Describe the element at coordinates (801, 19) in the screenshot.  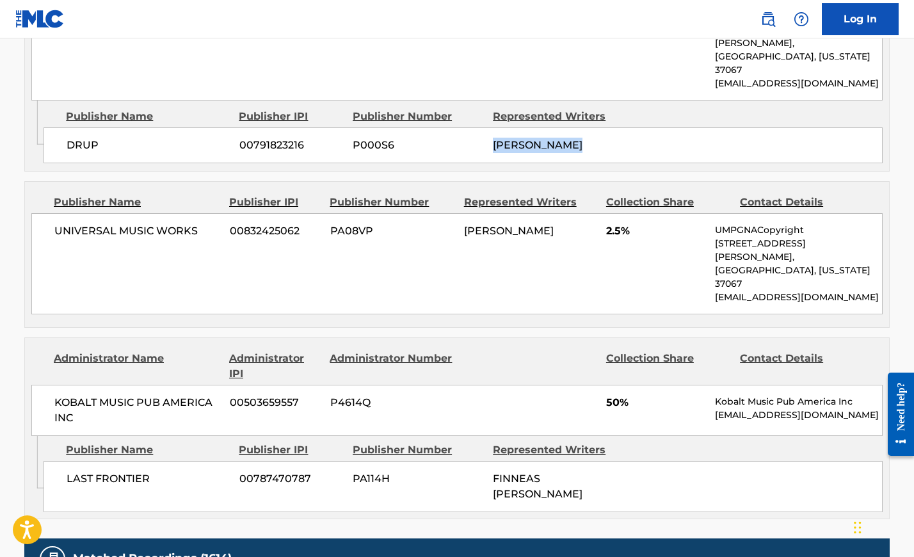
I see `img: help` at that location.